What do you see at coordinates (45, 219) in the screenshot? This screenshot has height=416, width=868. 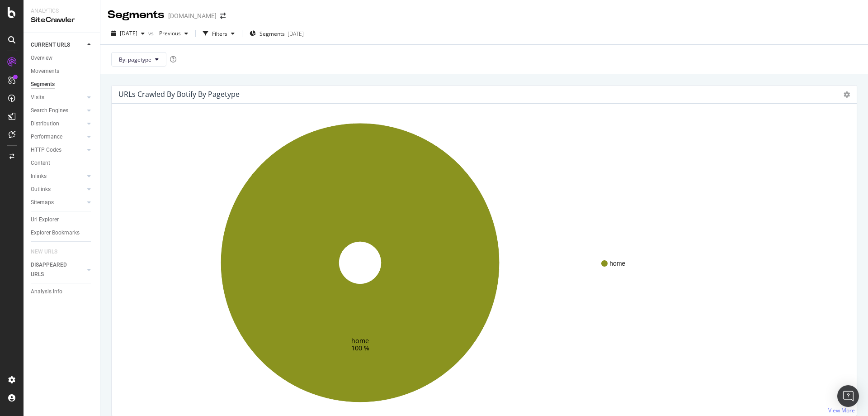 I see `div: Url Explorer` at bounding box center [45, 219].